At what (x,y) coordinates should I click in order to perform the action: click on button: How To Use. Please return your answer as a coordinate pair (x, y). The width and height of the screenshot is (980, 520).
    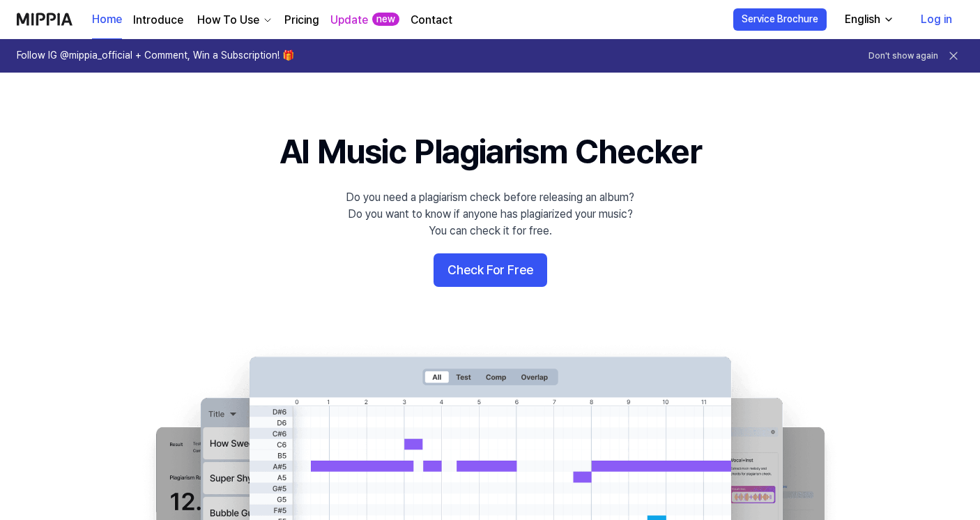
    Looking at the image, I should click on (233, 21).